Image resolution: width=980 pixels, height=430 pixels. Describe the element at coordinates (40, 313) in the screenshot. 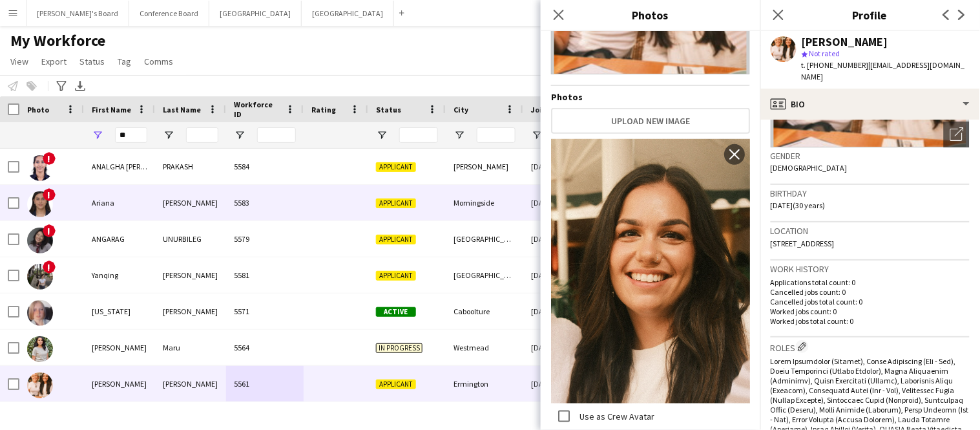

I see `img: Indiana Cobb` at that location.